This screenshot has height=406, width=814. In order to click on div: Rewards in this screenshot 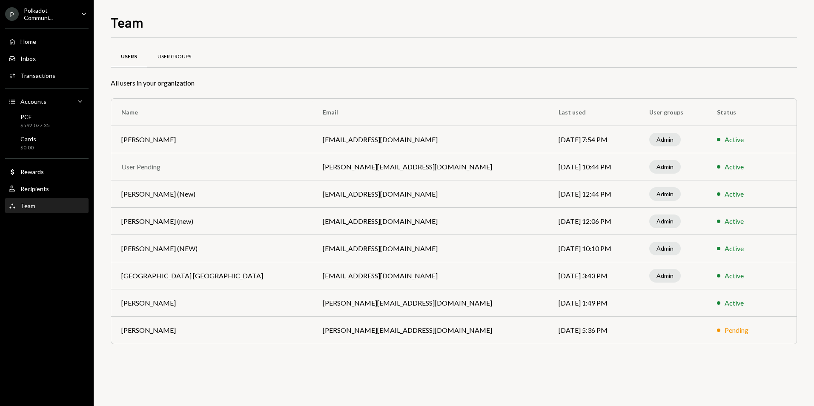, I will do `click(32, 172)`.